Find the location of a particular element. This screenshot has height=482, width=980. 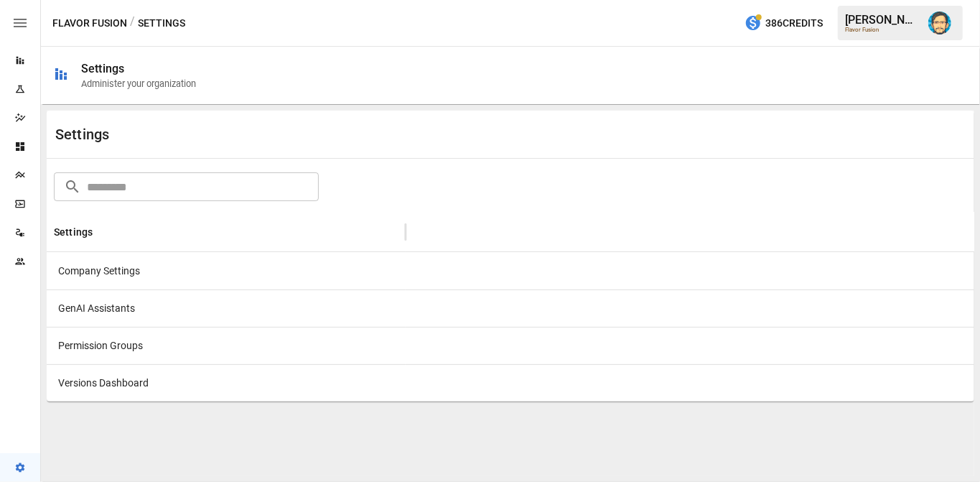

div: Versions Dashboard is located at coordinates (226, 383).